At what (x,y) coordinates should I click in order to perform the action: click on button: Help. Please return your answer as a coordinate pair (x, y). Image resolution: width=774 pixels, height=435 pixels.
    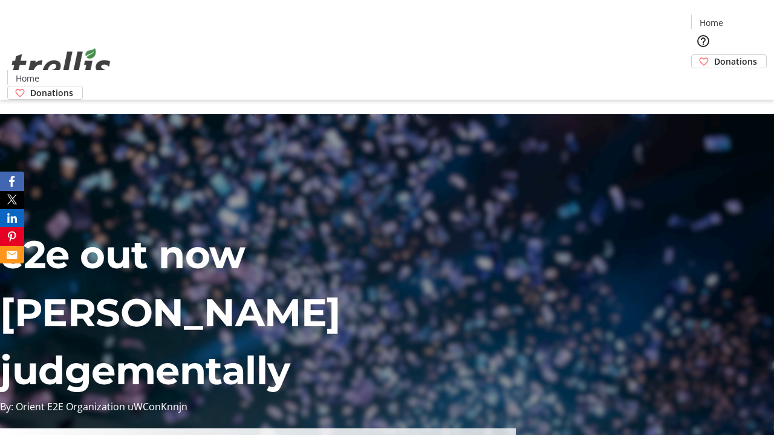
    Looking at the image, I should click on (703, 41).